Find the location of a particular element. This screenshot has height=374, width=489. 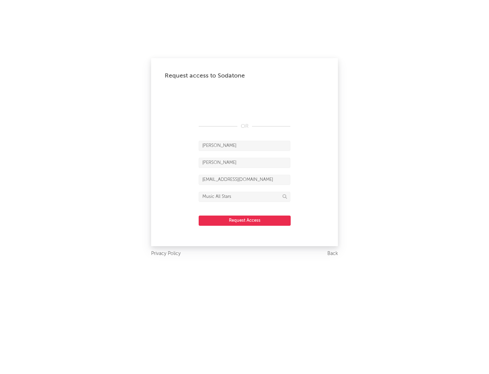

a: Privacy Policy is located at coordinates (166, 253).